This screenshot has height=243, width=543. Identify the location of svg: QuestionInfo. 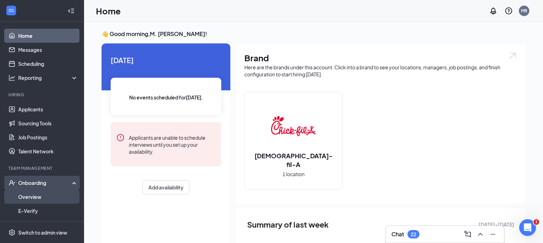
(508, 11).